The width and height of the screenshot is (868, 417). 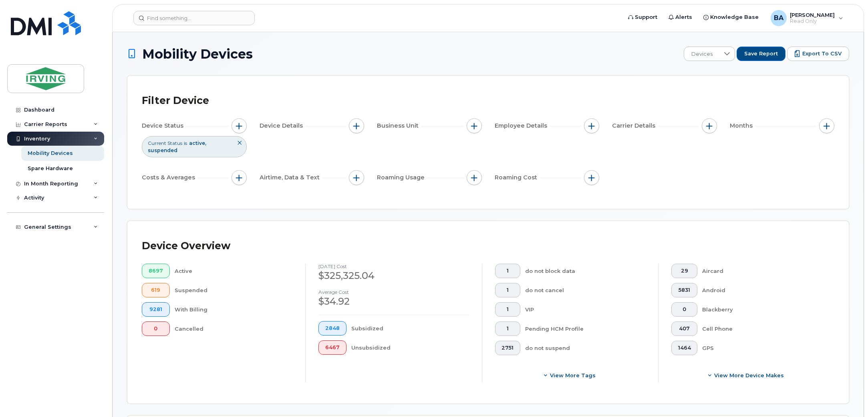 I want to click on span: Costs & Averages, so click(x=169, y=177).